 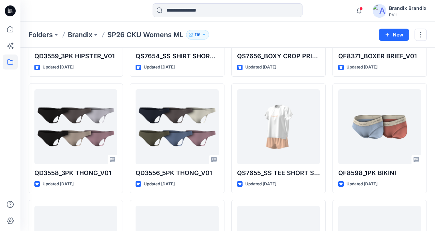 What do you see at coordinates (379, 56) in the screenshot?
I see `p: QF8371_BOXER BRIEF_V01` at bounding box center [379, 56].